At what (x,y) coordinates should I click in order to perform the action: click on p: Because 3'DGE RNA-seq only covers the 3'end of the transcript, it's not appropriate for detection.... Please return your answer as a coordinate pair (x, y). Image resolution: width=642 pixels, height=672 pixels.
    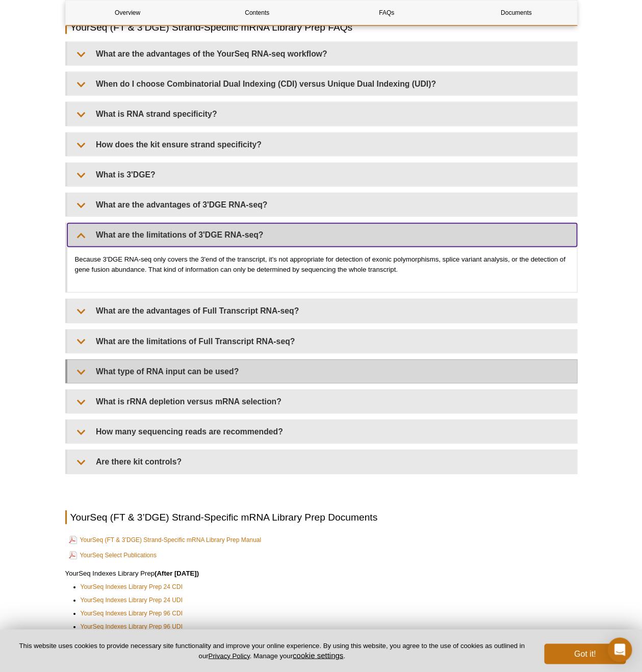
    Looking at the image, I should click on (322, 264).